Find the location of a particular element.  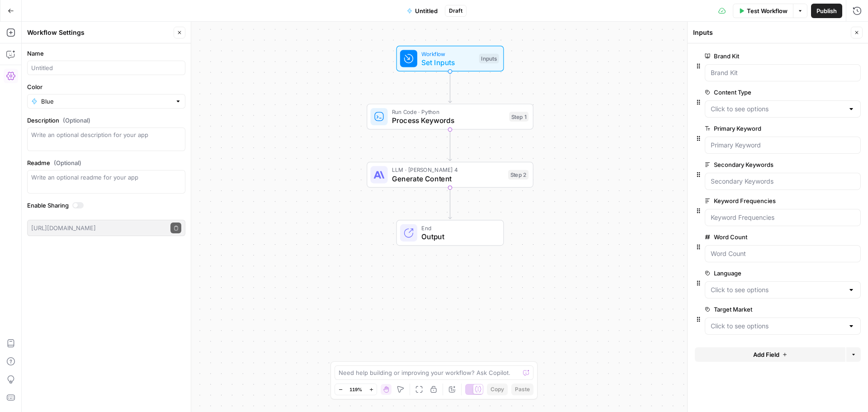

label: Color is located at coordinates (106, 87).